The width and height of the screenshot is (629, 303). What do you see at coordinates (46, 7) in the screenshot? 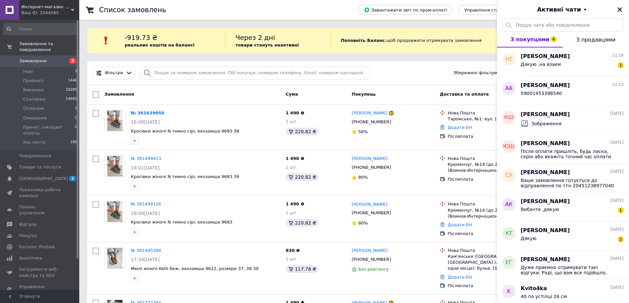
I see `span: Интернет-магазин "Lite Shop"` at bounding box center [46, 7].